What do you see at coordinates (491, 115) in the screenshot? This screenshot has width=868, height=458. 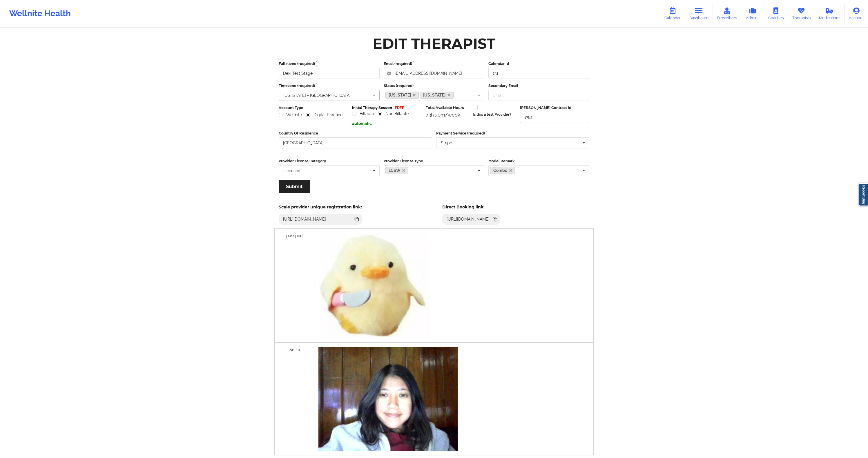 I see `label: Is this a test Provider?` at bounding box center [491, 115].